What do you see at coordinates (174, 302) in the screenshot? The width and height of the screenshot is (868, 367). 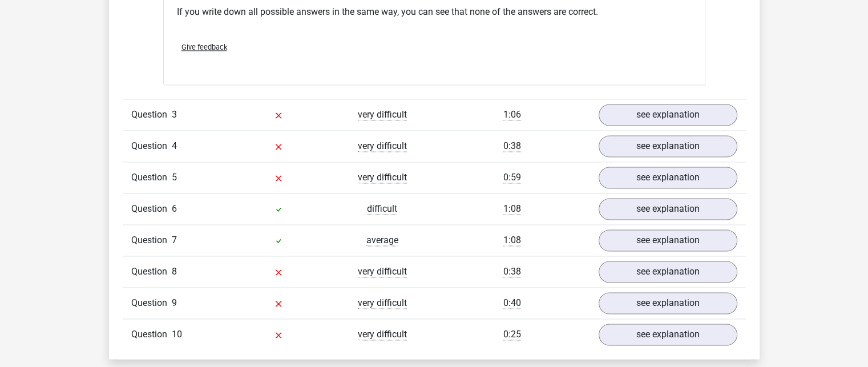 I see `span: 9` at bounding box center [174, 302].